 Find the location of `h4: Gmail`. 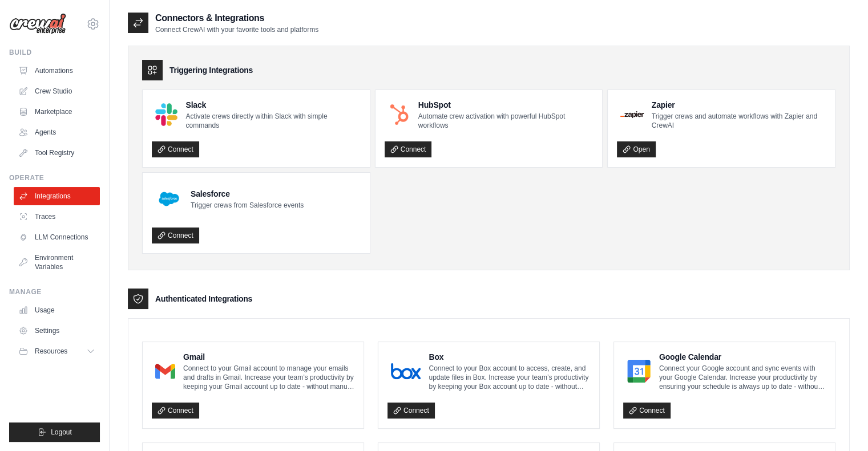

h4: Gmail is located at coordinates (269, 357).